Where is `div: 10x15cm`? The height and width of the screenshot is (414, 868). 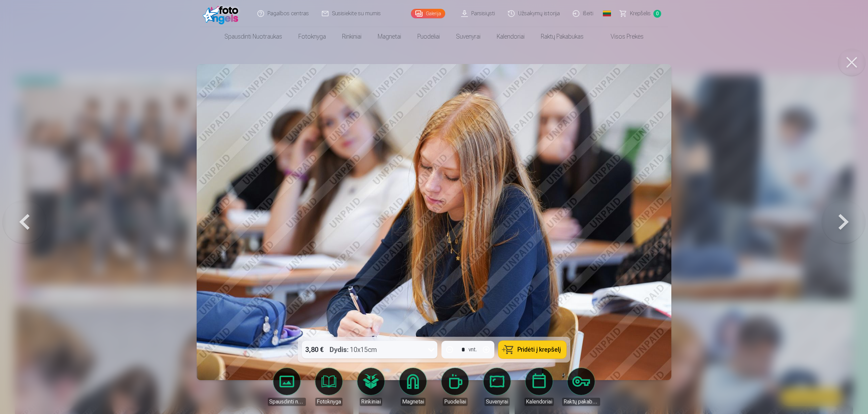 div: 10x15cm is located at coordinates (353, 350).